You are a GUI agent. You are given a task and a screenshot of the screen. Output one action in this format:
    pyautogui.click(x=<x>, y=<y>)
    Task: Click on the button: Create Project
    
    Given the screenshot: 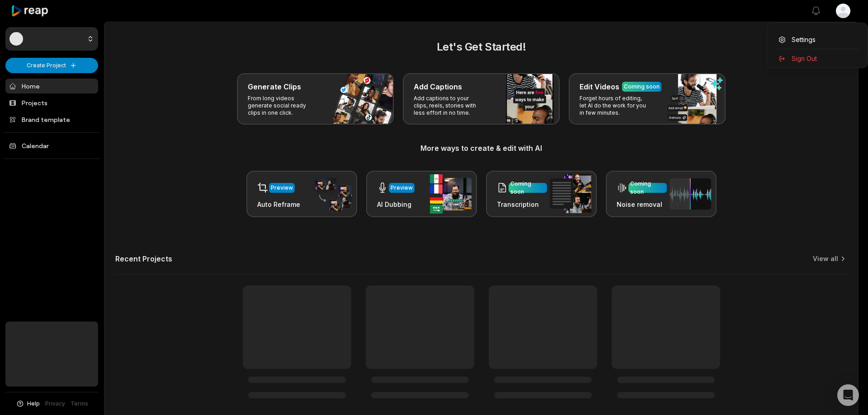 What is the action you would take?
    pyautogui.click(x=51, y=66)
    